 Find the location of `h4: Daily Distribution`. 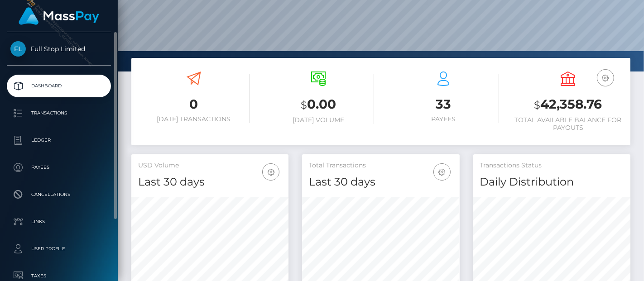

h4: Daily Distribution is located at coordinates (551, 182).